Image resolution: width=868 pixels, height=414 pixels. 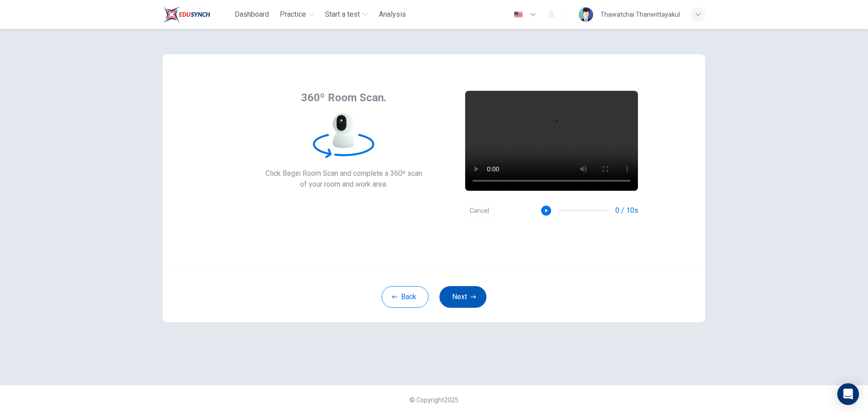 I want to click on img: Train Test logo, so click(x=186, y=15).